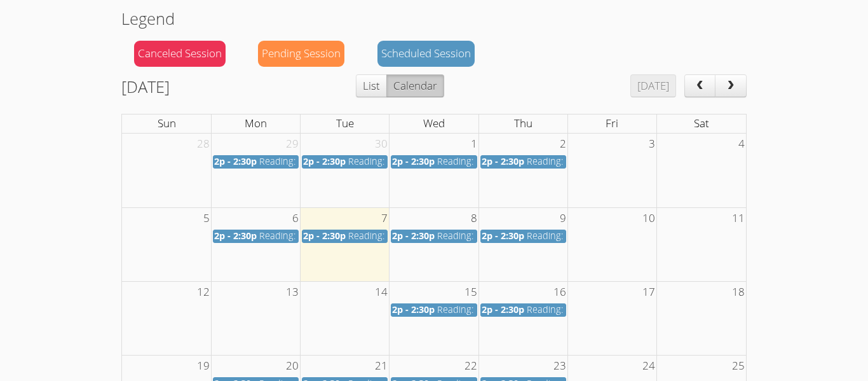  Describe the element at coordinates (345, 123) in the screenshot. I see `span: Tue` at that location.